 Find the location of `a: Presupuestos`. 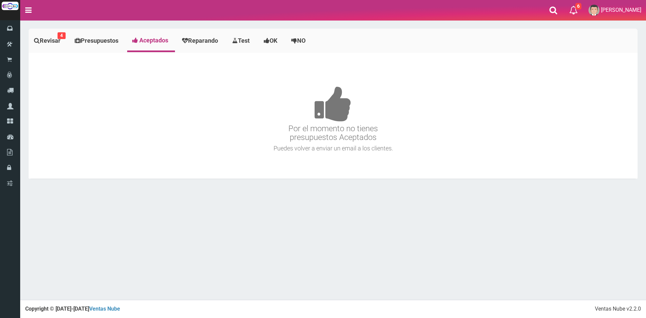

a: Presupuestos is located at coordinates (97, 41).